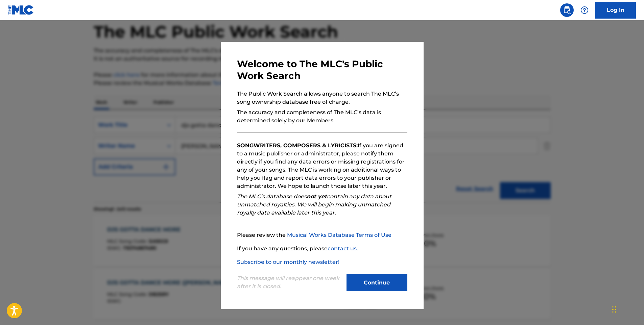 Image resolution: width=644 pixels, height=325 pixels. I want to click on div: Help, so click(584, 10).